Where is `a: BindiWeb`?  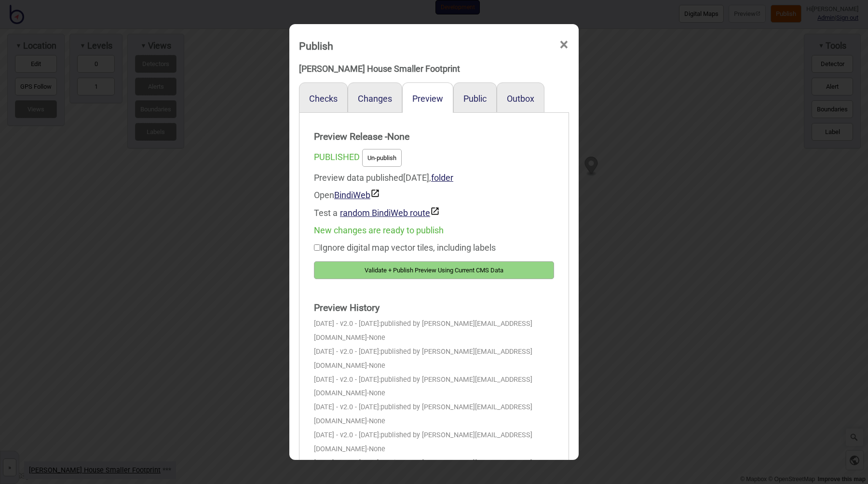
a: BindiWeb is located at coordinates (357, 195).